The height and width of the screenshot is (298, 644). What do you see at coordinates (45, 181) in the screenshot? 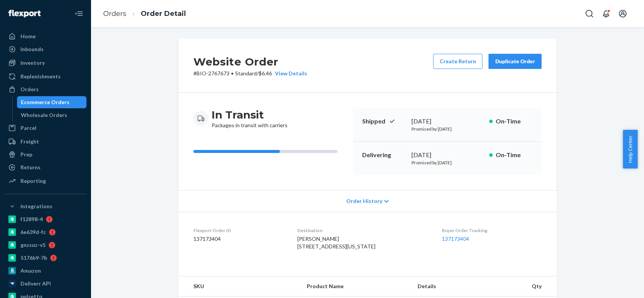
I see `a: Reporting` at bounding box center [45, 181].